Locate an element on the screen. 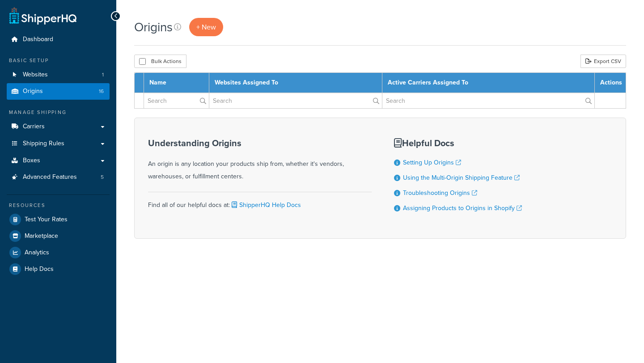 Image resolution: width=644 pixels, height=363 pixels. a: Setting Up Origins is located at coordinates (432, 162).